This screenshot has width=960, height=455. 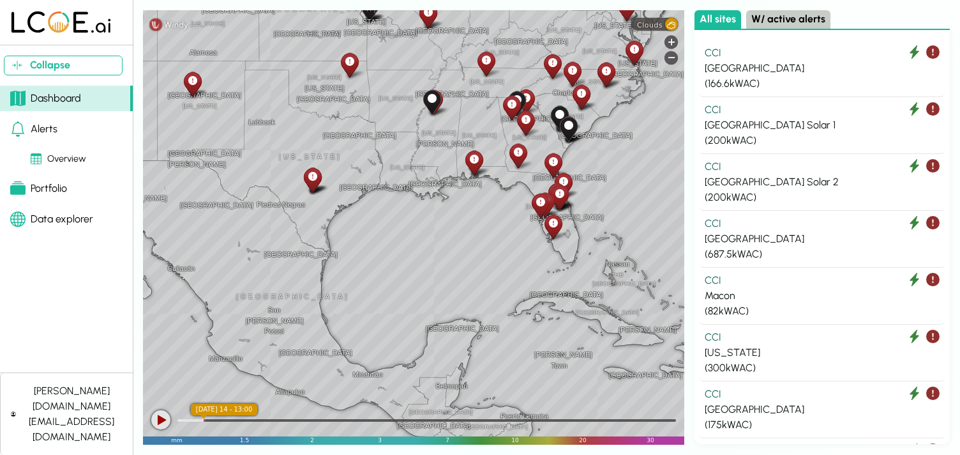 I want to click on button: CCI Macon (82kWAC), so click(x=822, y=296).